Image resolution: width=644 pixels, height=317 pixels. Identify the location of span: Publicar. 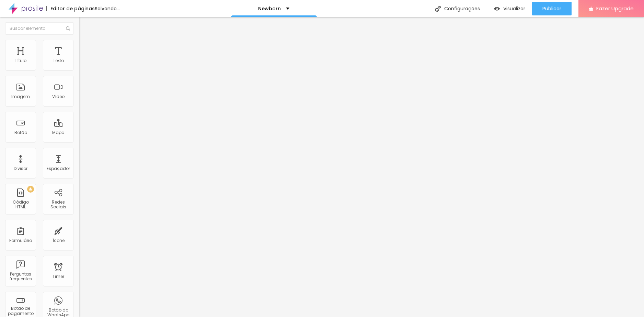
(551, 9).